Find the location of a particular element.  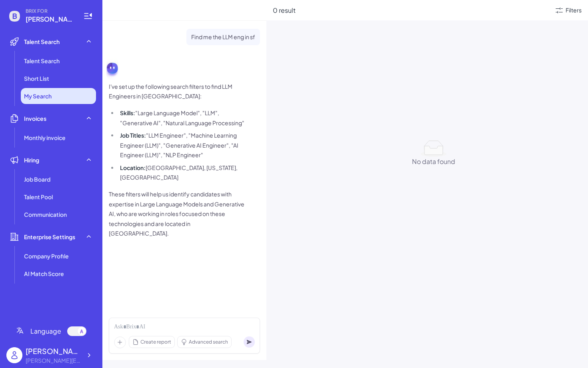

span: Invoices is located at coordinates (35, 119).